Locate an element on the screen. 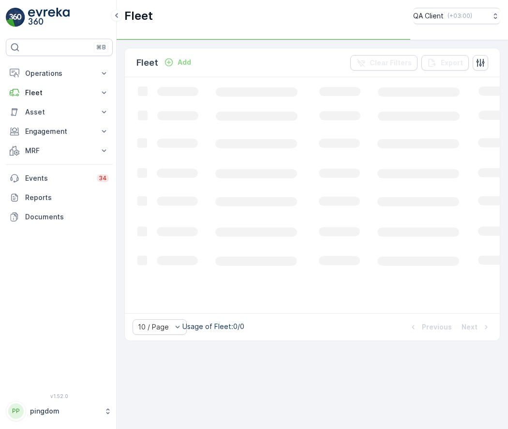  button: Operations is located at coordinates (59, 74).